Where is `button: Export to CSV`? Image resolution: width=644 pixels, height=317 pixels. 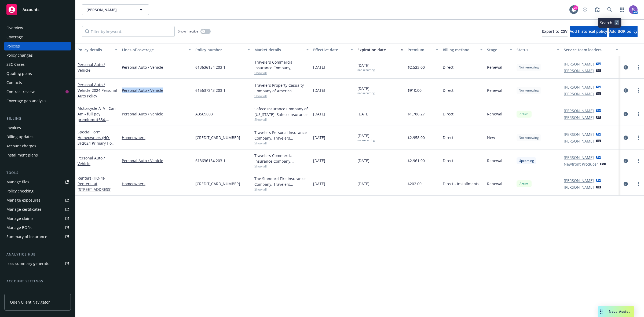 button: Export to CSV is located at coordinates (554, 31).